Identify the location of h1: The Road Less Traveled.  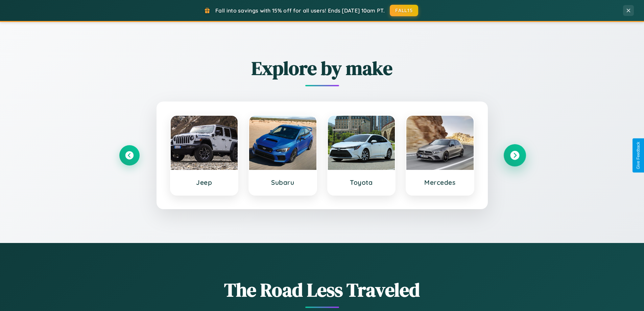
(322, 290).